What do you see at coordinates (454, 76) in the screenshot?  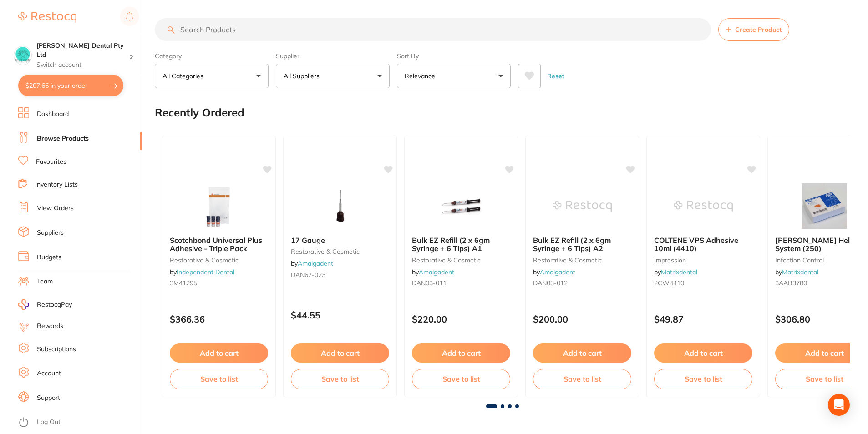 I see `button: Relevance` at bounding box center [454, 76].